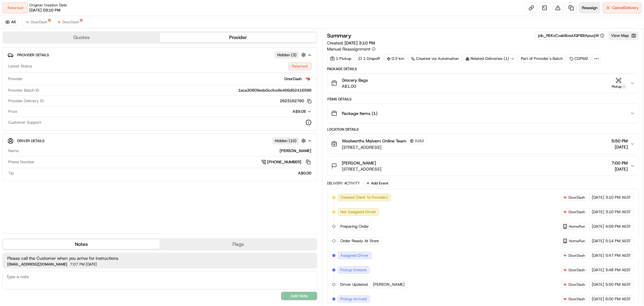  What do you see at coordinates (164, 173) in the screenshot?
I see `div: A$0.00` at bounding box center [164, 173].